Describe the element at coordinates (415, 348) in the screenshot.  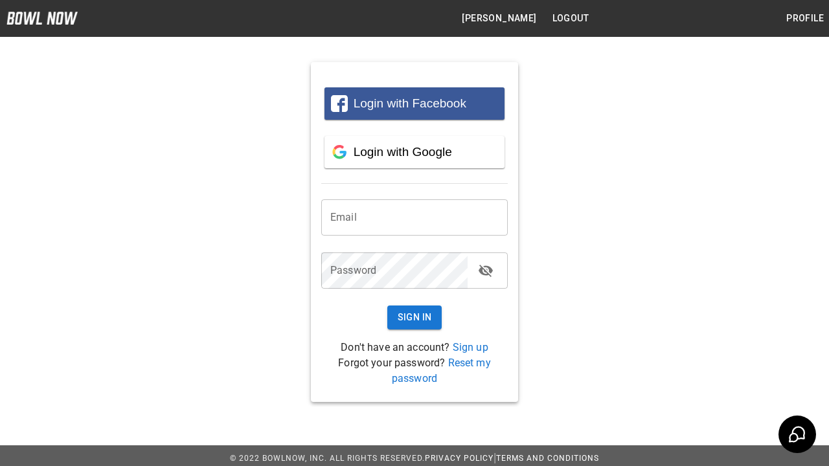
I see `p: Don't have an account?` at that location.